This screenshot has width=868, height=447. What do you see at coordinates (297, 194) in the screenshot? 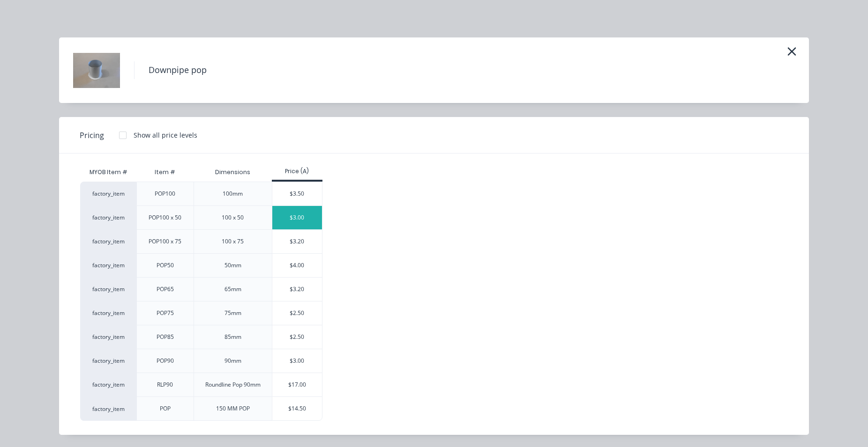
I see `div: $3.50` at bounding box center [297, 194].